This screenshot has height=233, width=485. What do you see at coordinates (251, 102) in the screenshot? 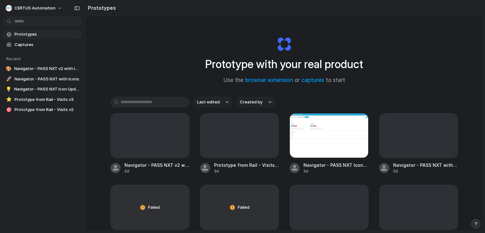
I see `span: Created by` at bounding box center [251, 102].